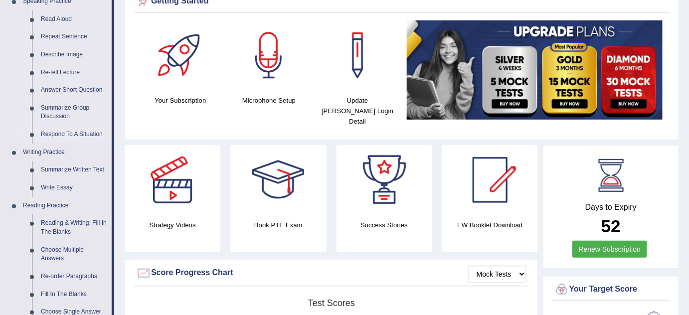  What do you see at coordinates (269, 100) in the screenshot?
I see `h4: Microphone Setup` at bounding box center [269, 100].